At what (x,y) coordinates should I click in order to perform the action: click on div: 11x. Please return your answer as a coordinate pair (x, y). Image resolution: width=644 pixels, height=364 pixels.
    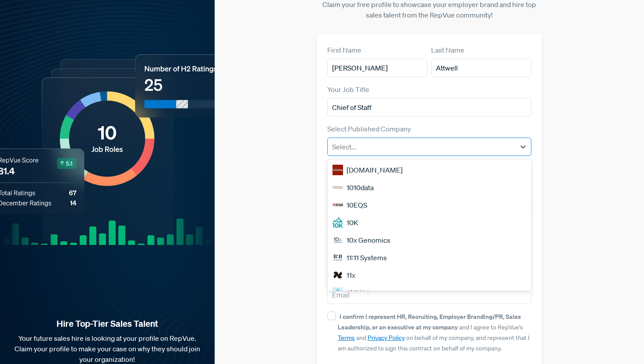
    Looking at the image, I should click on (429, 275).